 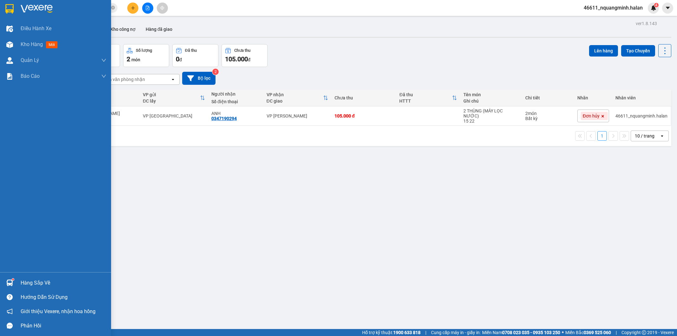 I want to click on div: ĐC giao, so click(x=295, y=101).